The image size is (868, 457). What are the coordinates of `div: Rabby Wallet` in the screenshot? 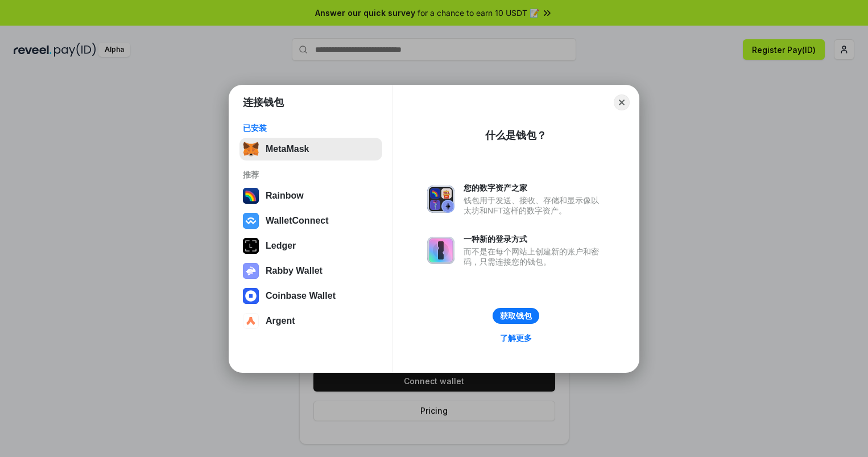 It's located at (295, 271).